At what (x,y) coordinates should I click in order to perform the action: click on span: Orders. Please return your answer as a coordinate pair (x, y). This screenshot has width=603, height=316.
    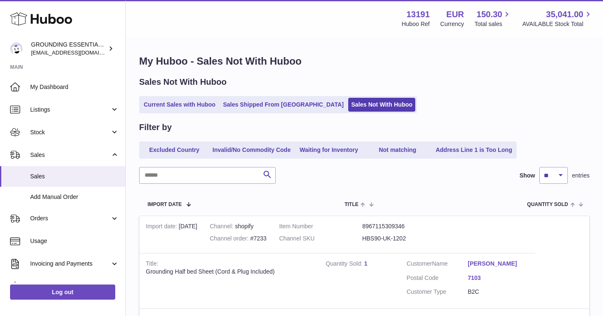
    Looking at the image, I should click on (70, 218).